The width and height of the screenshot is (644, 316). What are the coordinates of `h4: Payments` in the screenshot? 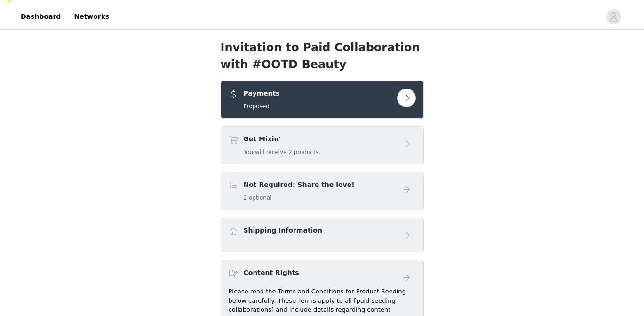 It's located at (262, 93).